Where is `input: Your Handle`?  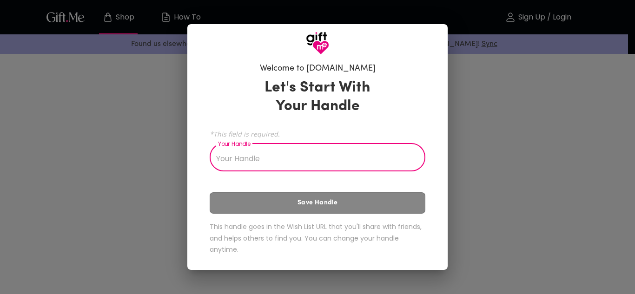
input: Your Handle is located at coordinates (312, 159).